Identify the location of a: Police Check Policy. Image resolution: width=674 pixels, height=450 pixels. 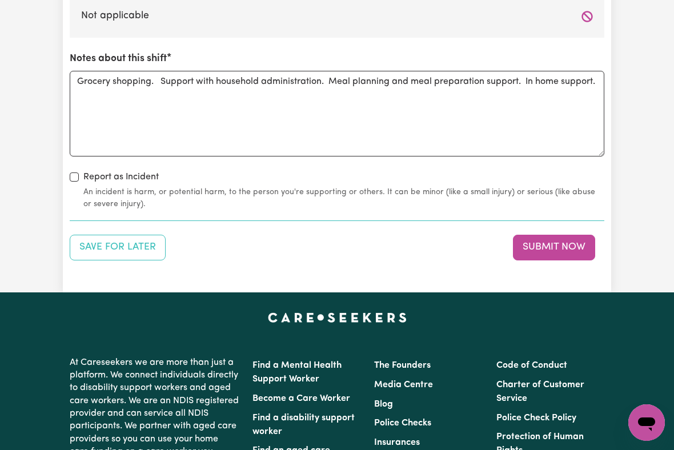
(536, 418).